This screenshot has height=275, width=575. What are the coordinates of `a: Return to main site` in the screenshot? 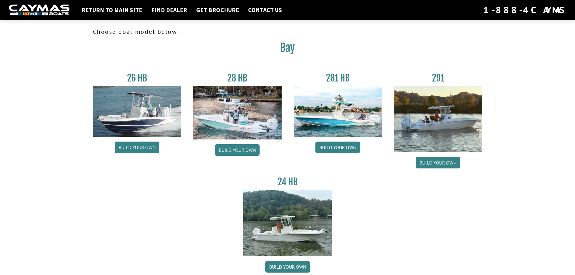 It's located at (112, 10).